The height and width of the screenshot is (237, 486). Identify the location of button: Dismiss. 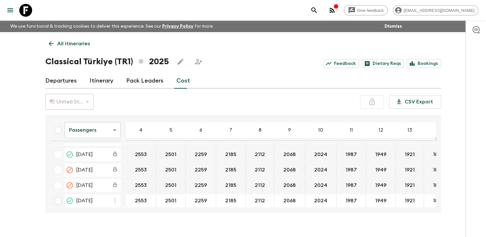
(393, 26).